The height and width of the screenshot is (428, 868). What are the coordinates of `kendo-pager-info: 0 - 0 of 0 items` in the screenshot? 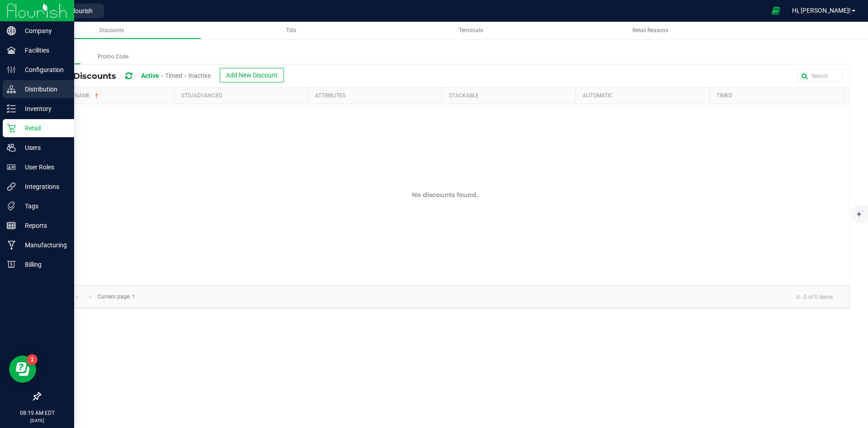 It's located at (490, 296).